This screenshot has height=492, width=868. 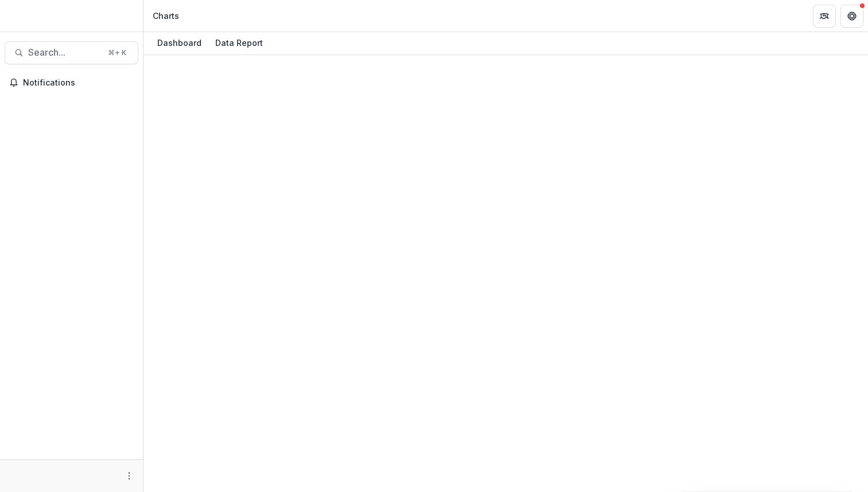 What do you see at coordinates (239, 43) in the screenshot?
I see `a: Data Report` at bounding box center [239, 43].